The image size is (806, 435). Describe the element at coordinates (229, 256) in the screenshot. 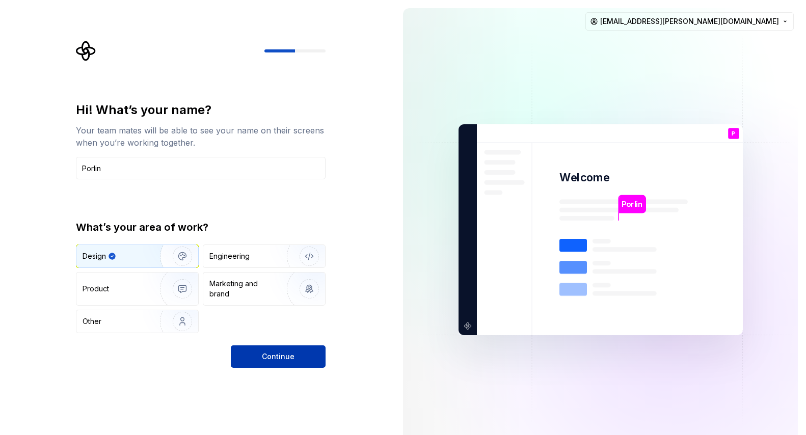

I see `div: Engineering` at that location.